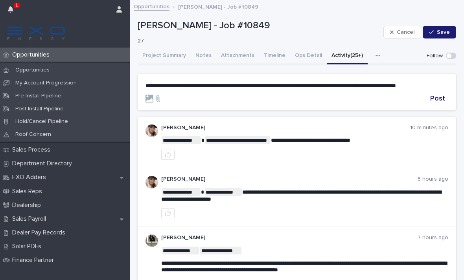 This screenshot has height=280, width=464. I want to click on button: Project Summary, so click(164, 56).